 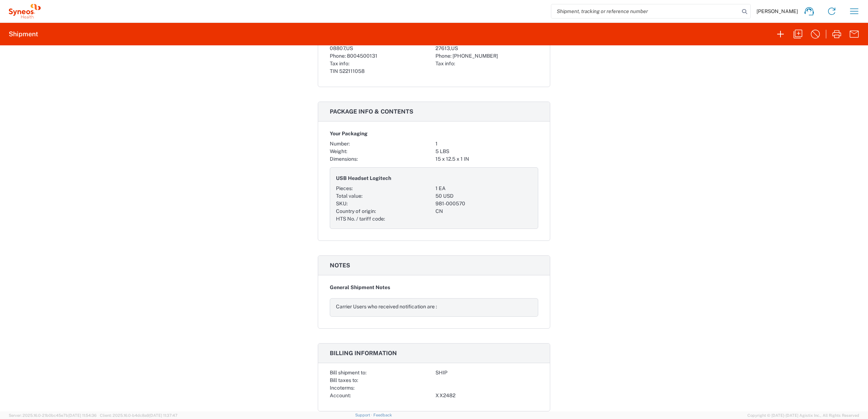 What do you see at coordinates (349, 133) in the screenshot?
I see `span: Your Packaging` at bounding box center [349, 133].